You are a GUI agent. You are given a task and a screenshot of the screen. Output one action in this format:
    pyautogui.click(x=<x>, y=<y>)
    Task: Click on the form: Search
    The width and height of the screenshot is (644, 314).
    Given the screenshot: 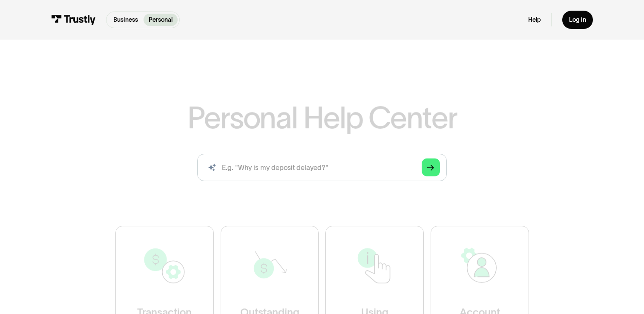 What is the action you would take?
    pyautogui.click(x=322, y=168)
    